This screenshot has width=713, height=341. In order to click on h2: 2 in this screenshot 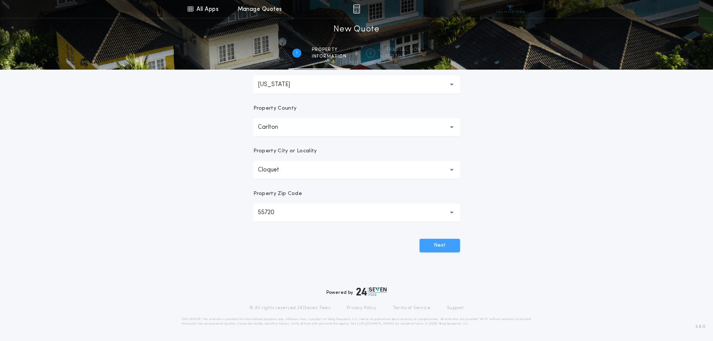, I will do `click(370, 53)`.